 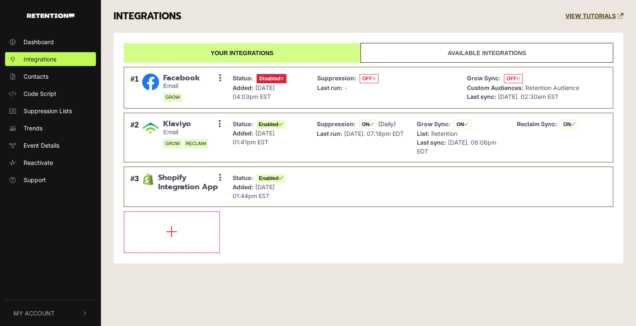 What do you see at coordinates (50, 128) in the screenshot?
I see `a: Trends` at bounding box center [50, 128].